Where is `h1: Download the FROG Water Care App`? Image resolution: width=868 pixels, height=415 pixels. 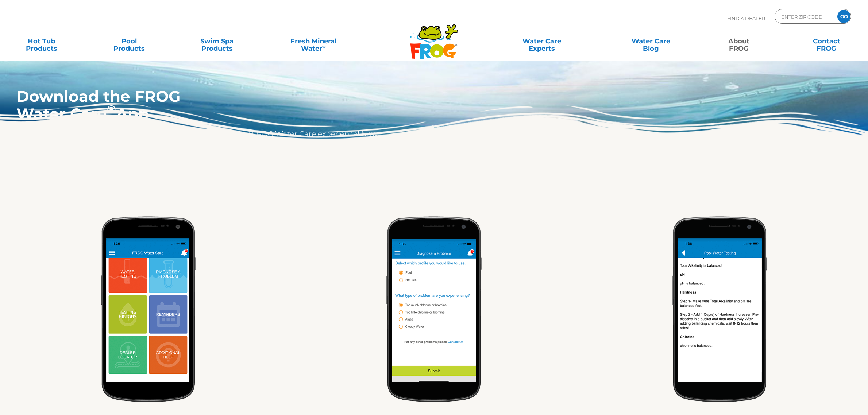
h1: Download the FROG Water Care App is located at coordinates (203, 105).